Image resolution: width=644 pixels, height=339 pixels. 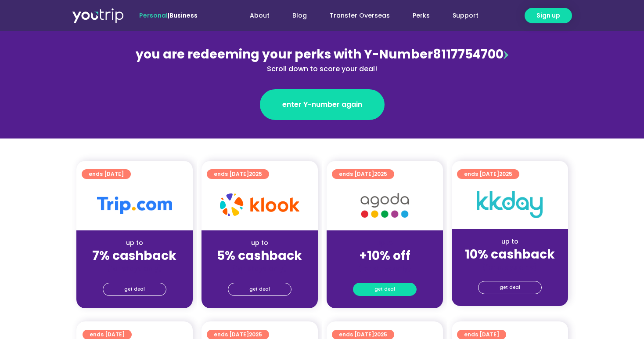 I want to click on a: Business, so click(x=183, y=15).